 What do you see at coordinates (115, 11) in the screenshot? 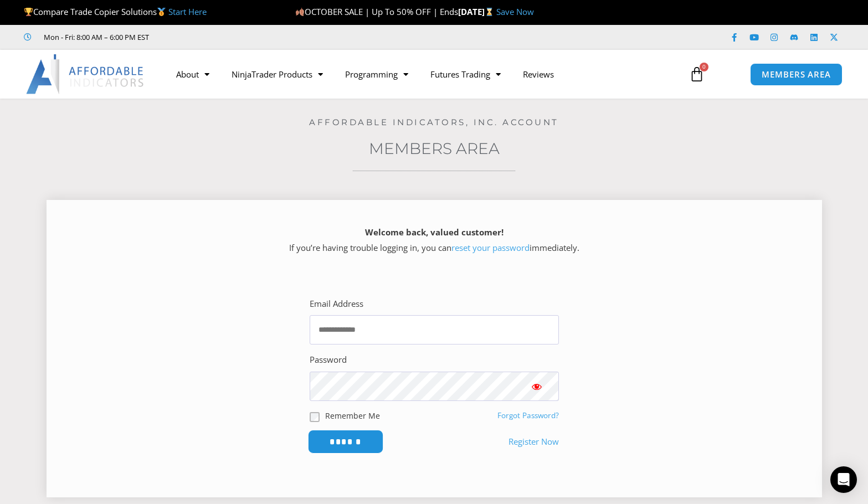
I see `span: Compare Trade Copier Solutions` at bounding box center [115, 11].